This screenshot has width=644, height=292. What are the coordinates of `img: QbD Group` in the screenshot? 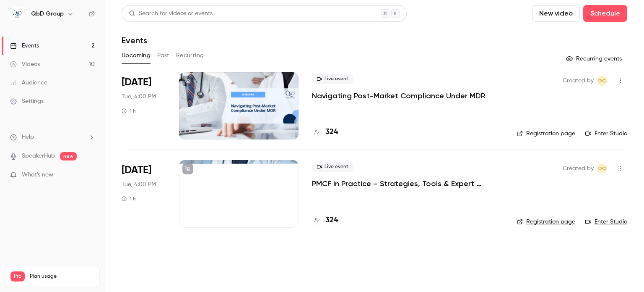 It's located at (17, 14).